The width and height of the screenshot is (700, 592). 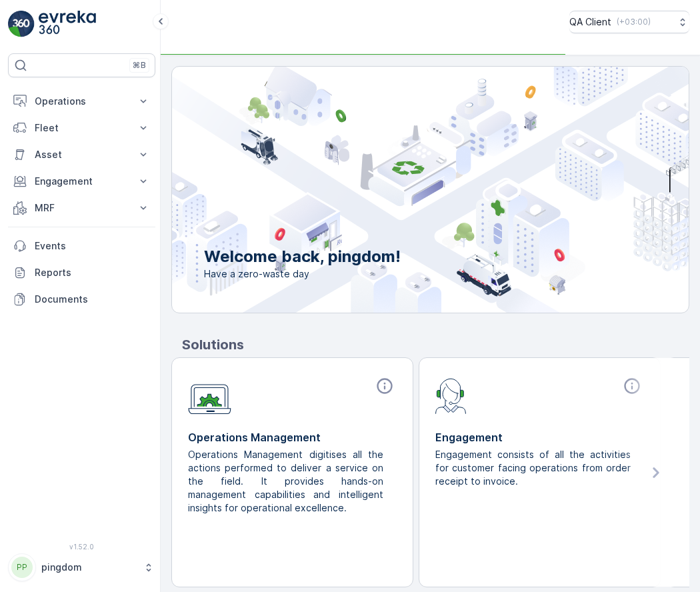 I want to click on img: city illustration, so click(x=400, y=190).